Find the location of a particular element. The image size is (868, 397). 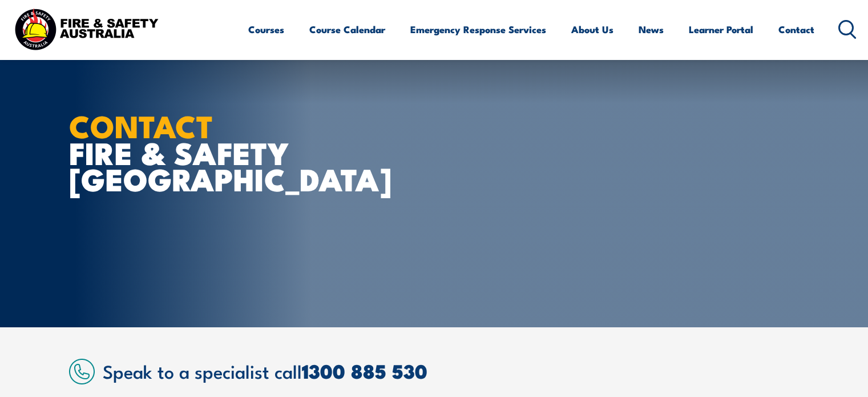

a: About Us is located at coordinates (593, 29).